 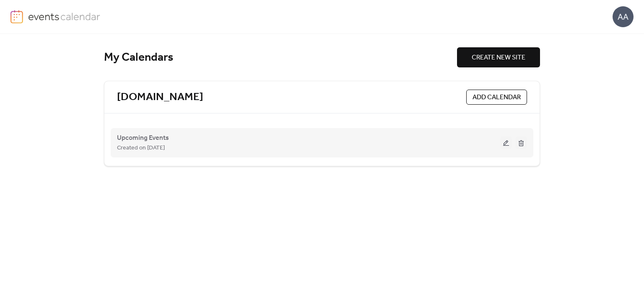 What do you see at coordinates (496, 97) in the screenshot?
I see `button: ADD CALENDAR` at bounding box center [496, 97].